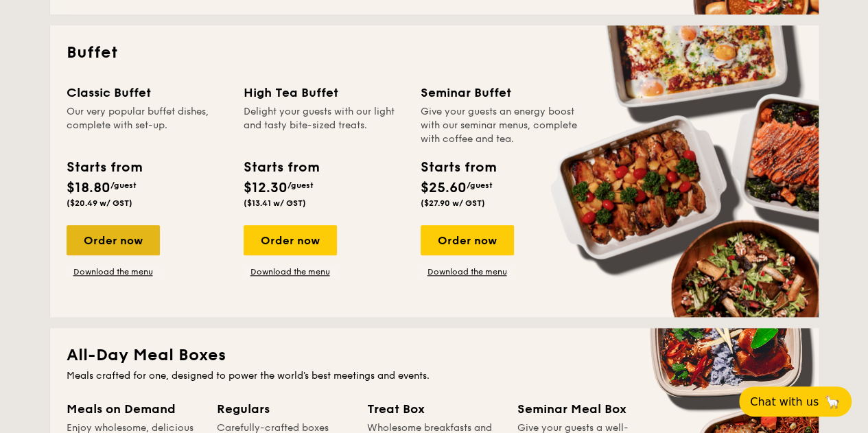 The height and width of the screenshot is (433, 868). Describe the element at coordinates (443, 188) in the screenshot. I see `span: $25.60` at that location.